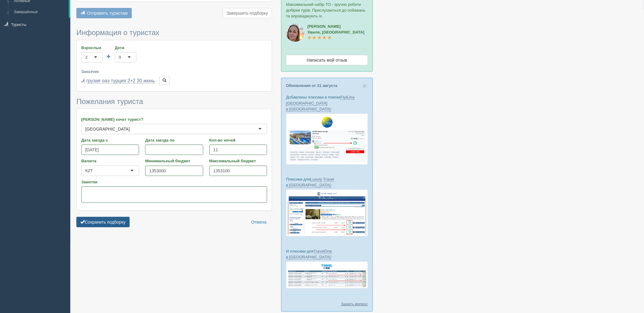 The width and height of the screenshot is (644, 313). I want to click on a: Завершённые, so click(40, 12).